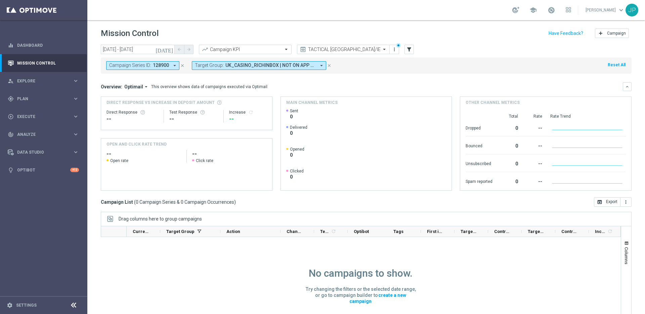 This screenshot has width=645, height=314. I want to click on h1: No campaigns to show., so click(360, 273).